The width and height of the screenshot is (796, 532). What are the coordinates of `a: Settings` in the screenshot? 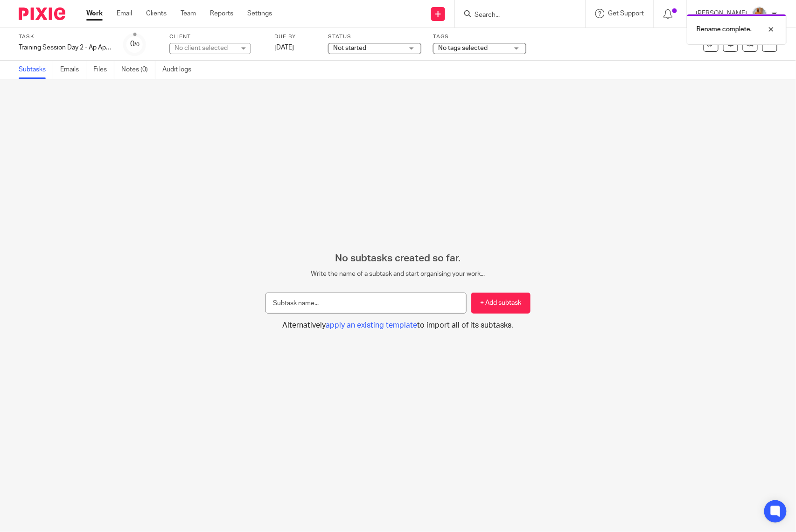 It's located at (260, 14).